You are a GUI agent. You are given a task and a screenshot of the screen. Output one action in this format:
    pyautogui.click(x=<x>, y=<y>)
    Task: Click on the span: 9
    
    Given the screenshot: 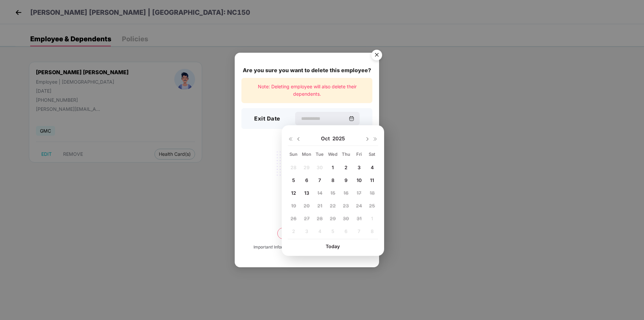 What is the action you would take?
    pyautogui.click(x=346, y=180)
    